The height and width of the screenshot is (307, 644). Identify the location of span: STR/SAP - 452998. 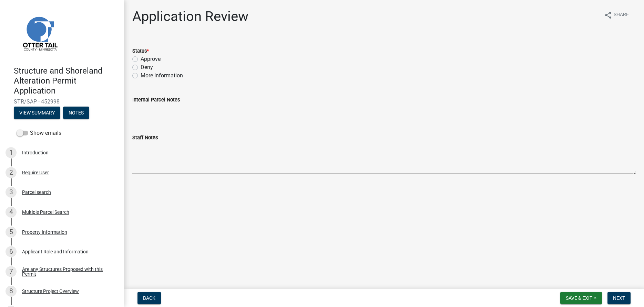
(62, 101).